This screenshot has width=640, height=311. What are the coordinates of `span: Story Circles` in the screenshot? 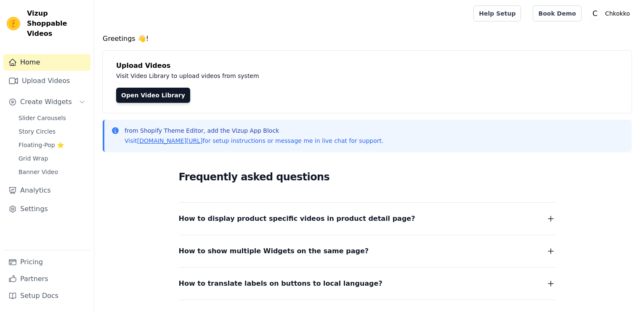 It's located at (37, 131).